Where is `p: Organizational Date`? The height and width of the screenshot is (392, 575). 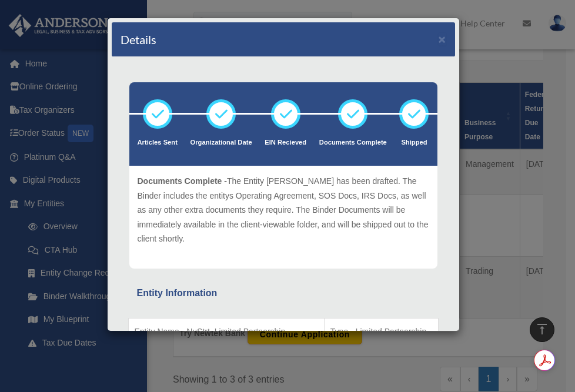 p: Organizational Date is located at coordinates (221, 143).